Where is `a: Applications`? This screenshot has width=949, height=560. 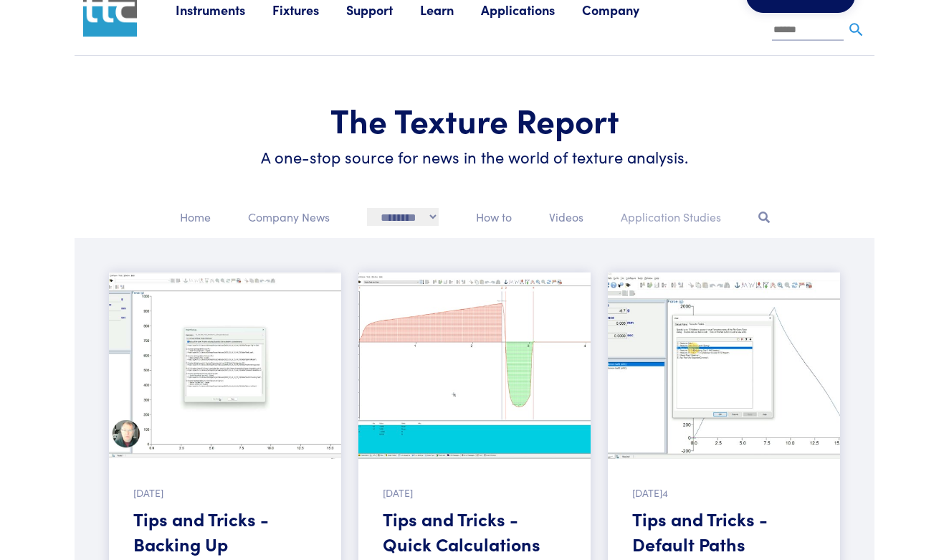
a: Applications is located at coordinates (531, 9).